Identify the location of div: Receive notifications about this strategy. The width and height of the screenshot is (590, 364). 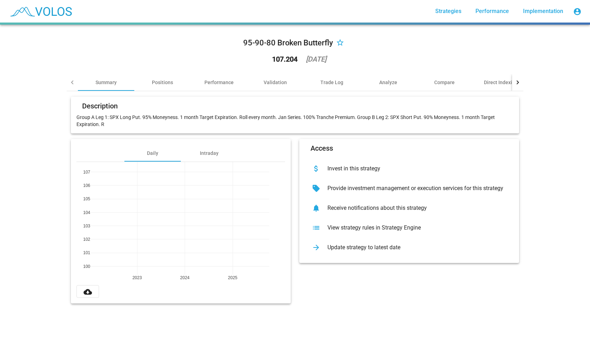
(415, 208).